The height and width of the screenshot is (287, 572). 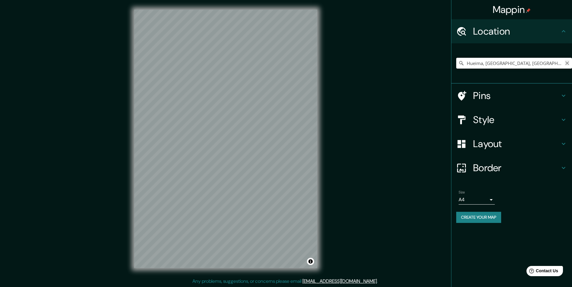 I want to click on canvas: Map, so click(x=225, y=139).